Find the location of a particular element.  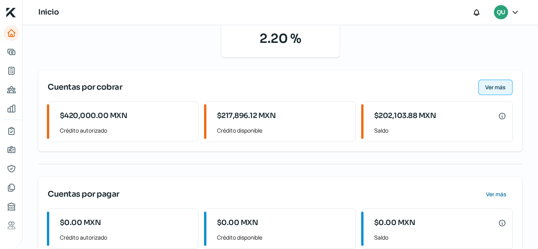

a: Pago a proveedores is located at coordinates (11, 90).